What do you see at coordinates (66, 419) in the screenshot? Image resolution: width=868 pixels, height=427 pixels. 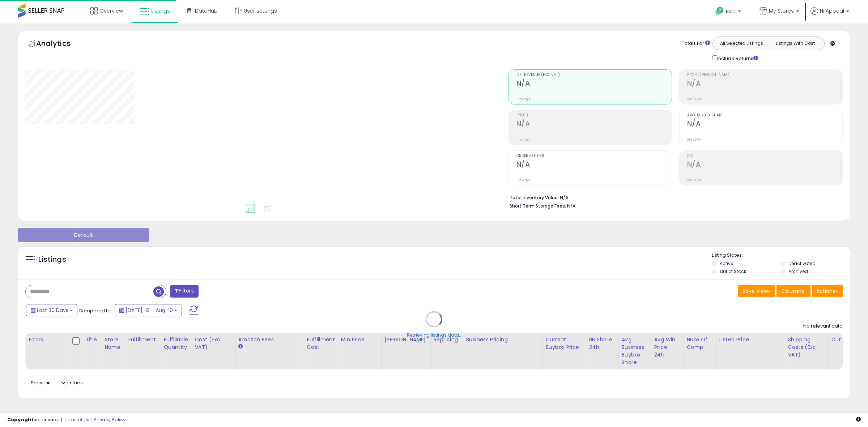 I see `div: seller snap | |` at bounding box center [66, 419].